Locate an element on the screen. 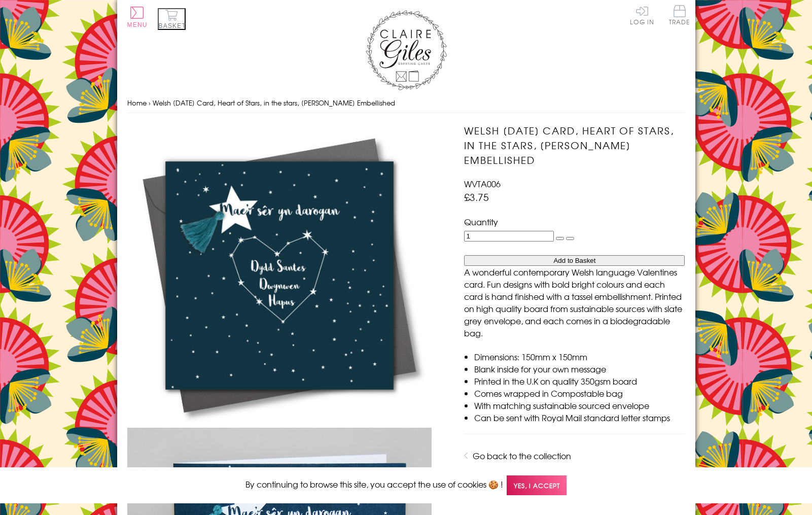 This screenshot has height=515, width=812. img: Claire Giles Greetings Cards is located at coordinates (406, 50).